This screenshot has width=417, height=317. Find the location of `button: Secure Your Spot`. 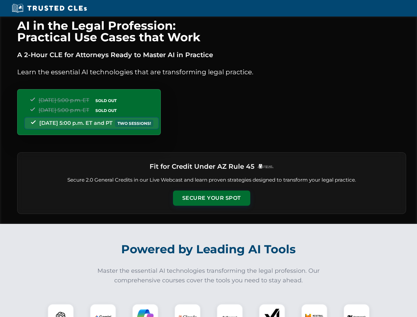

button: Secure Your Spot is located at coordinates (212, 198).